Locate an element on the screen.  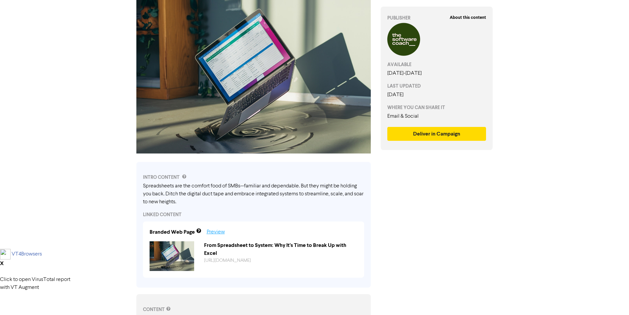
div: LINKED CONTENT is located at coordinates (253, 214).